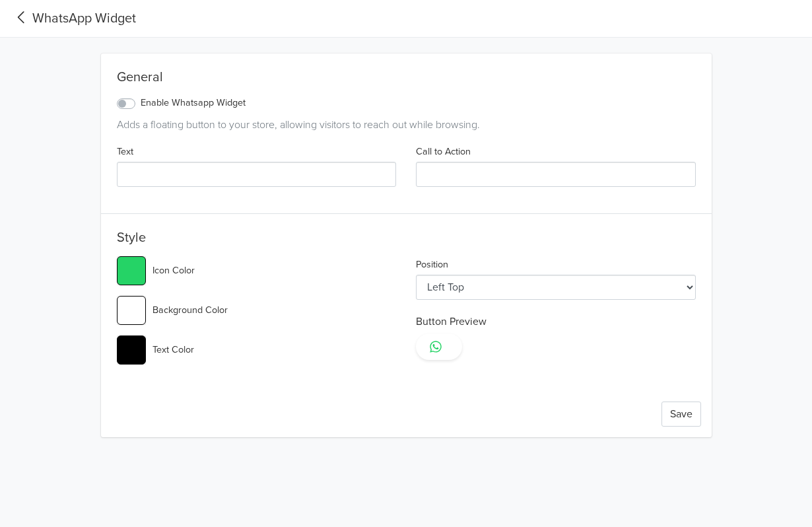 The height and width of the screenshot is (527, 812). Describe the element at coordinates (406, 80) in the screenshot. I see `div: General` at that location.